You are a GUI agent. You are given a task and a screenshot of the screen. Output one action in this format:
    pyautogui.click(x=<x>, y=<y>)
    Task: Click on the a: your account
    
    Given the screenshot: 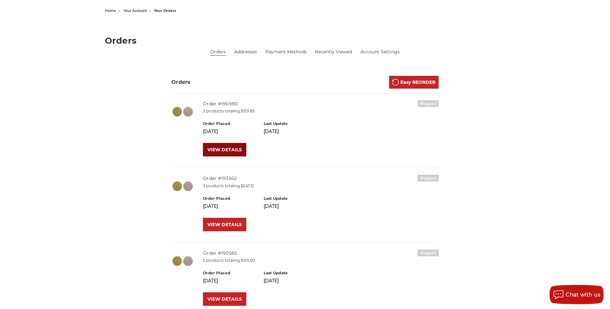 What is the action you would take?
    pyautogui.click(x=135, y=11)
    